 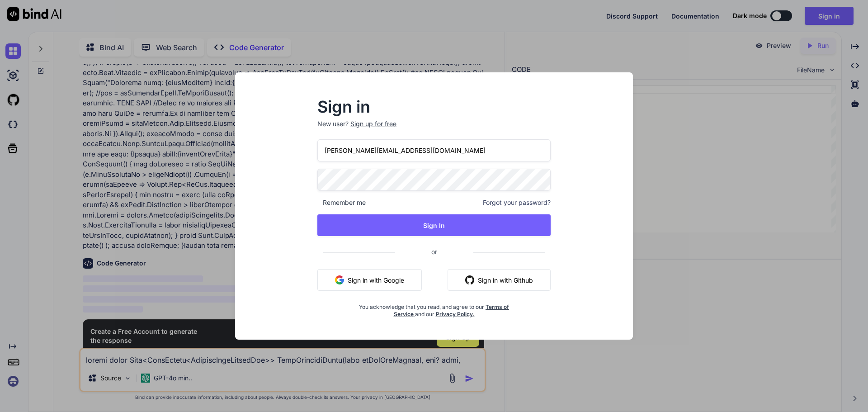 What do you see at coordinates (470, 280) in the screenshot?
I see `img: github` at bounding box center [470, 280].